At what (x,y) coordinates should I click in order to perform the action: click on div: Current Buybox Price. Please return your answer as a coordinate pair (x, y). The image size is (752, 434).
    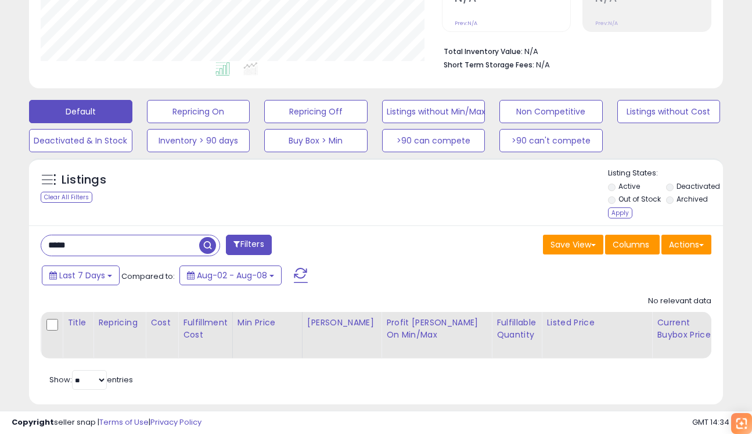
    Looking at the image, I should click on (687, 329).